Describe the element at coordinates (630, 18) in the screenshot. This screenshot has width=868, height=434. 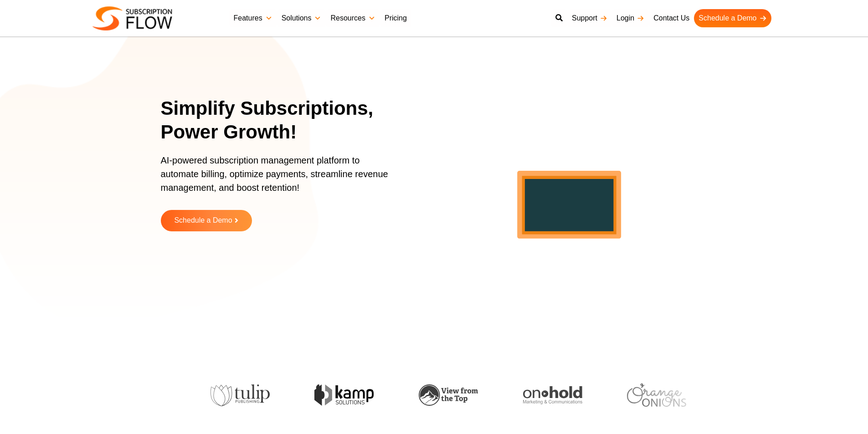
I see `a: Login` at that location.